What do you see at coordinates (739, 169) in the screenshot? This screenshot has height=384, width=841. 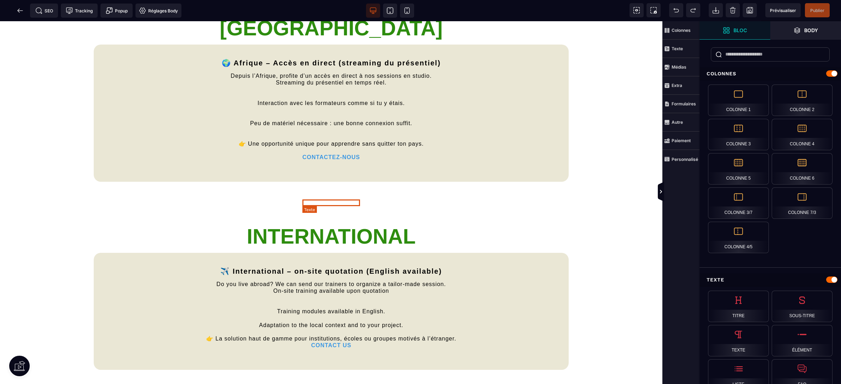 I see `div: Colonne 5` at bounding box center [739, 169].